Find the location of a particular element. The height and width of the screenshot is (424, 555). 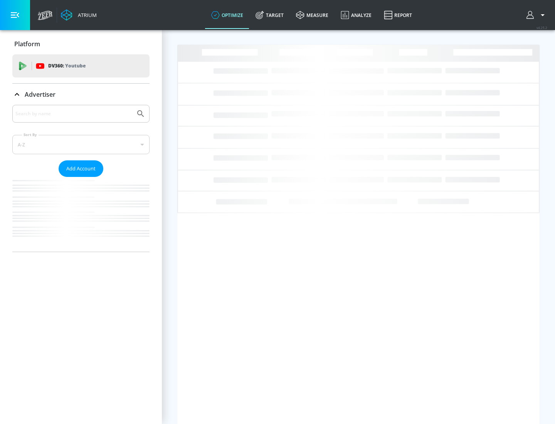

p: DV360: is located at coordinates (67, 66).